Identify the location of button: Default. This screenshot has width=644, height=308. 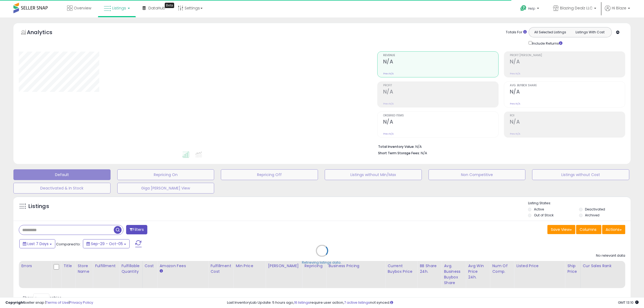
(62, 174).